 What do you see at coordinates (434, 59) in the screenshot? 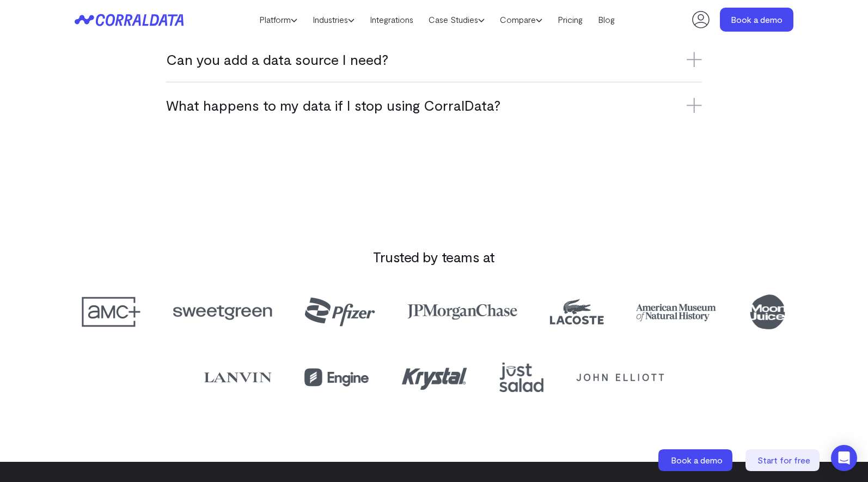
I see `h3: Can you add a data source I need?` at bounding box center [434, 59].